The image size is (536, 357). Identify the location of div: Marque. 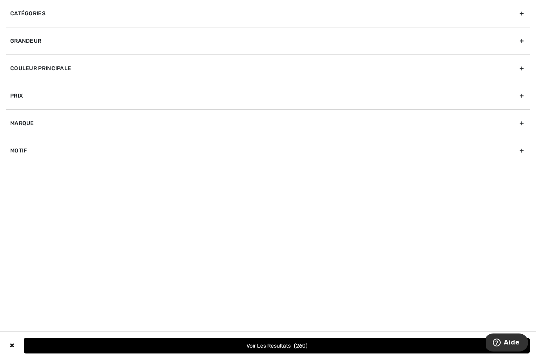
(268, 123).